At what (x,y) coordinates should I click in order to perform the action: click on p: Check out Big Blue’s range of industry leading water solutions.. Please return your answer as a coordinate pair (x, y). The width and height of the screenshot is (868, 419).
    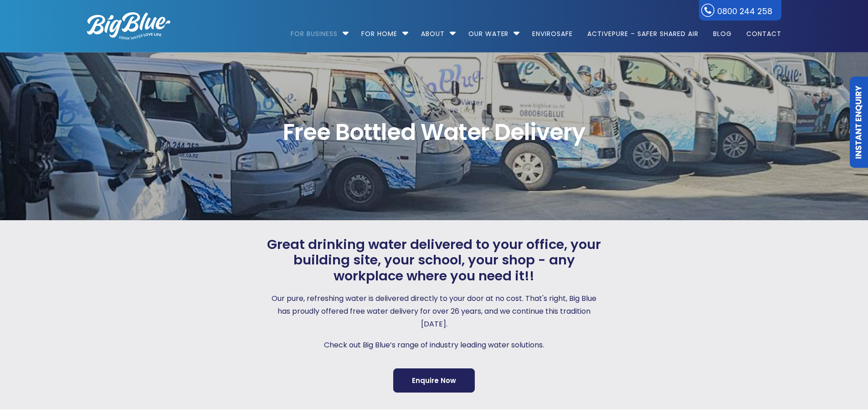
    Looking at the image, I should click on (434, 345).